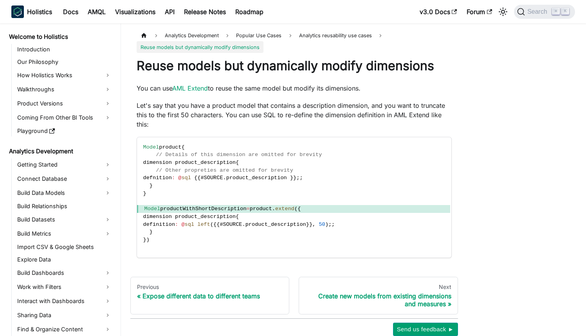 Image resolution: width=586 pixels, height=336 pixels. Describe the element at coordinates (32, 12) in the screenshot. I see `a: HolisticsHolistics` at that location.